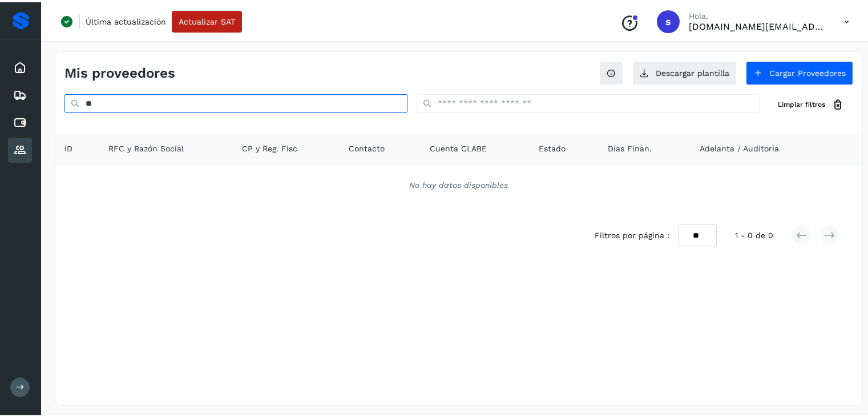 The image size is (868, 417). I want to click on span: Filtros por página :, so click(632, 233).